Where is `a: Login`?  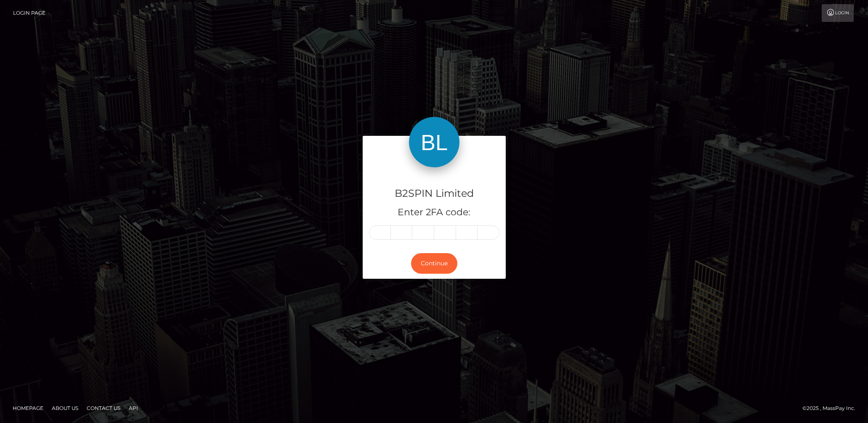 a: Login is located at coordinates (838, 13).